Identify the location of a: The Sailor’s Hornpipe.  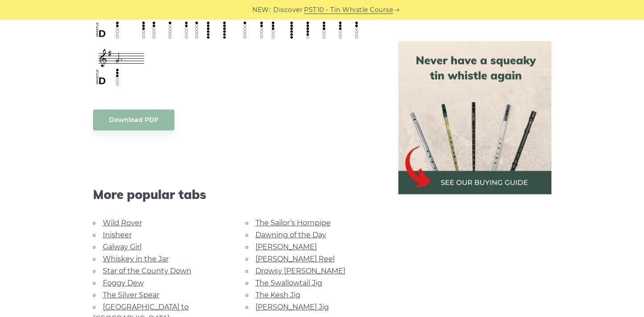
(293, 223).